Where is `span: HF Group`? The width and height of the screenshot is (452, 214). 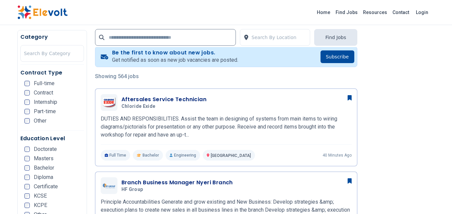
span: HF Group is located at coordinates (132, 190).